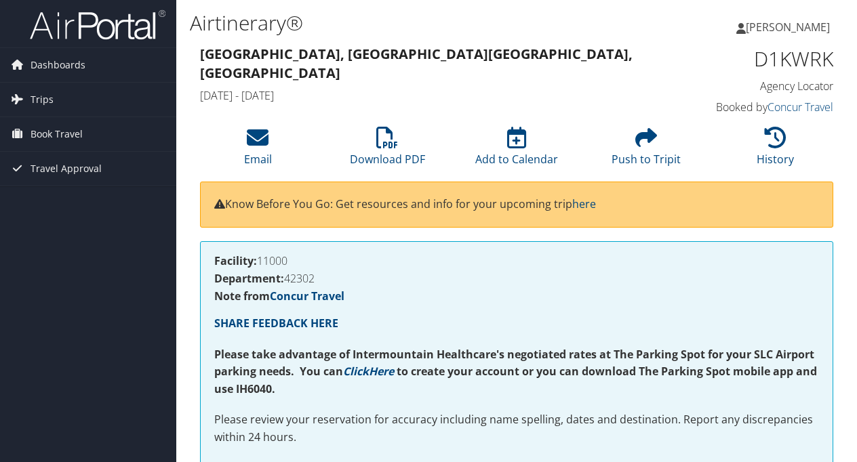  What do you see at coordinates (646, 150) in the screenshot?
I see `a: Push to Tripit` at bounding box center [646, 150].